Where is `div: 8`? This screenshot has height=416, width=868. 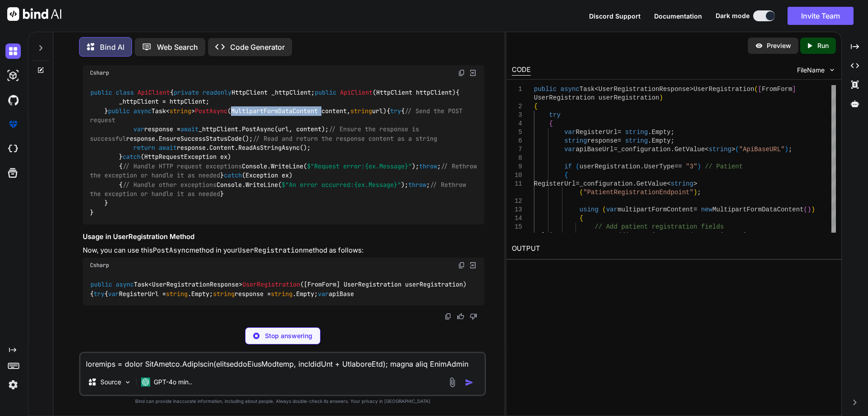
div: 8 is located at coordinates (517, 157).